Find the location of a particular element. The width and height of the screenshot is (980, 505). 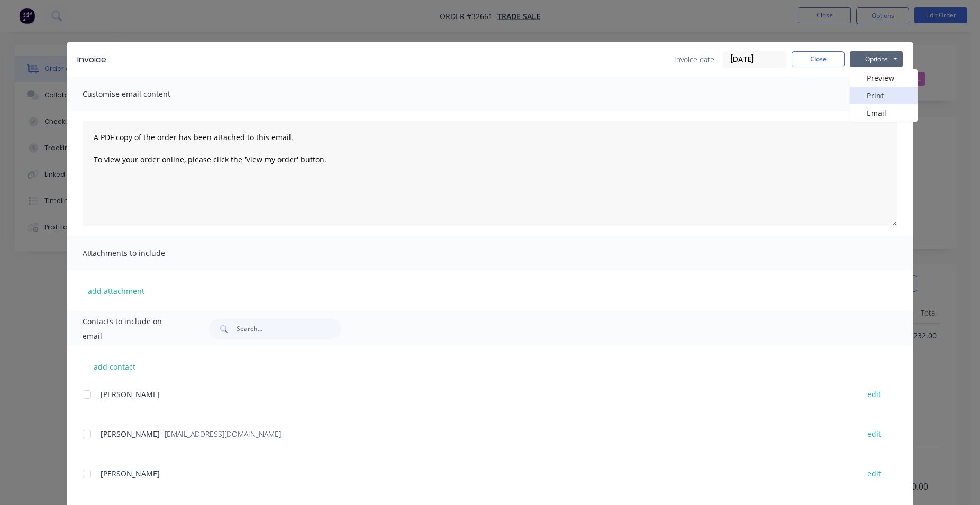

button: add attachment is located at coordinates (116, 291).